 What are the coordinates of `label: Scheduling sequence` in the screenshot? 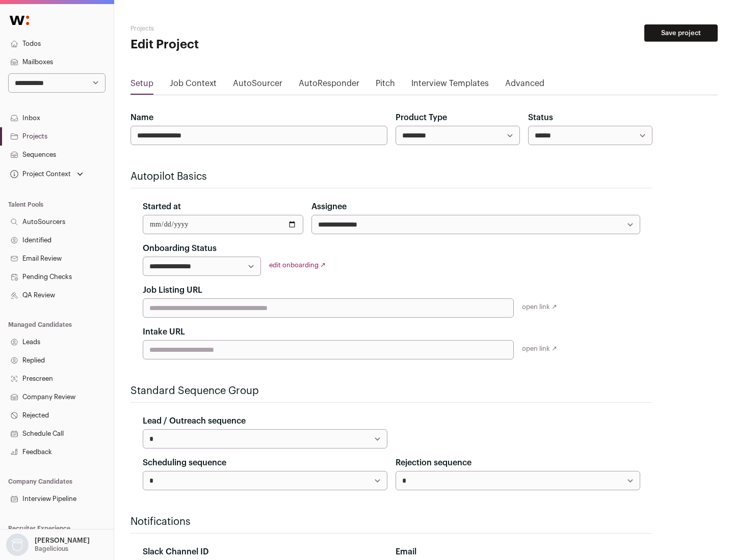 It's located at (184, 462).